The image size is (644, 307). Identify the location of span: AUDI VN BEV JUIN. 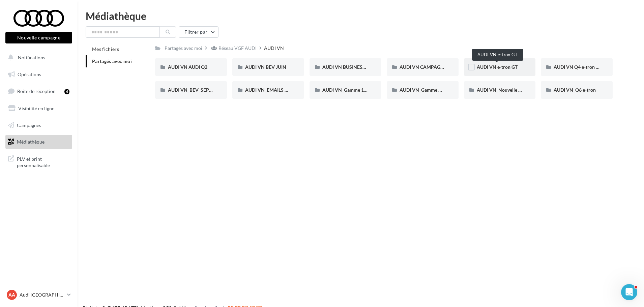
(266, 67).